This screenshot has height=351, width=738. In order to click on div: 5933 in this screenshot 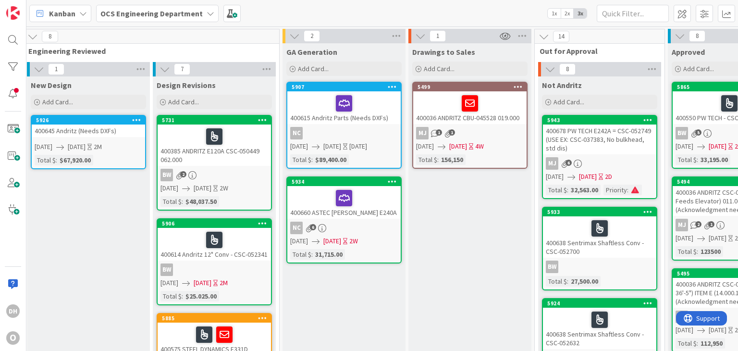, I will do `click(600, 212)`.